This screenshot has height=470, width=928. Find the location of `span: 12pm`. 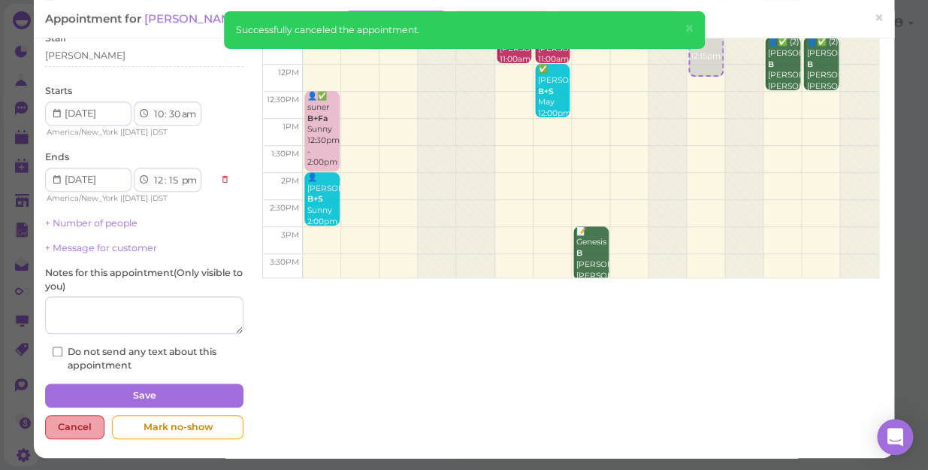

span: 12pm is located at coordinates (288, 72).